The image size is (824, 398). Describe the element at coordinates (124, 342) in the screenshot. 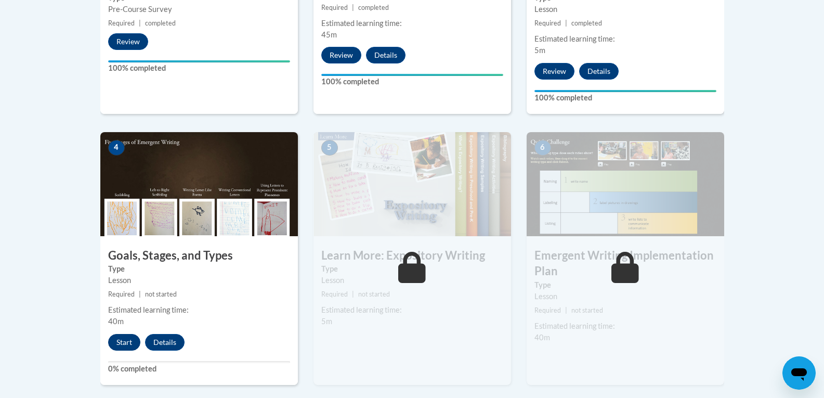

I see `button: Start` at that location.